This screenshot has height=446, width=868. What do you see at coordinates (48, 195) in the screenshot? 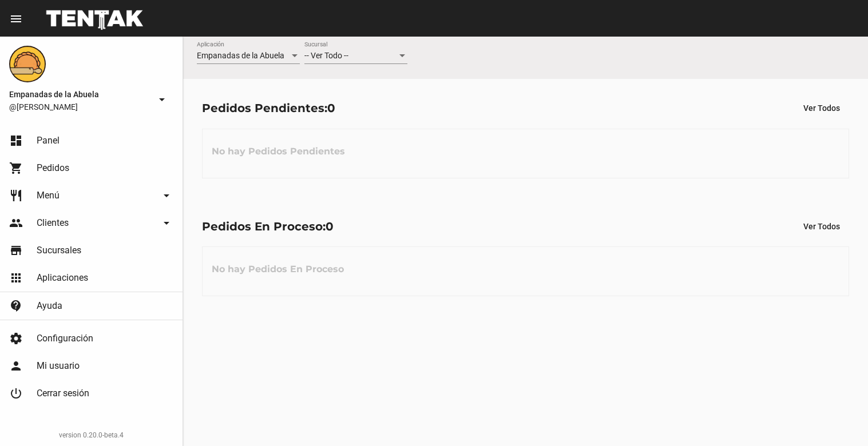
I see `span: Menú` at bounding box center [48, 195].